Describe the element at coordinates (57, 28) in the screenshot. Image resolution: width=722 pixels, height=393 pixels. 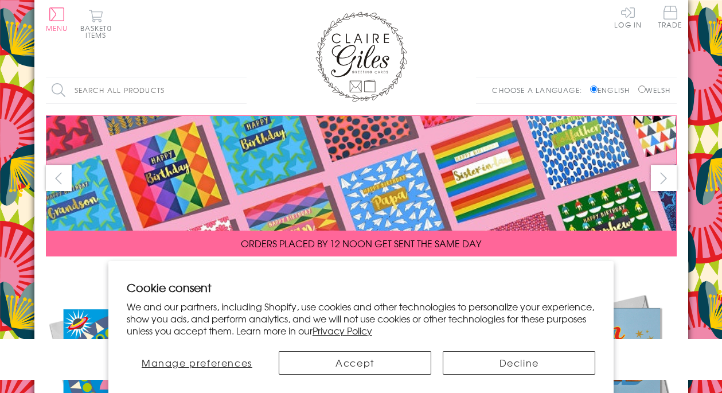
I see `span: Menu` at that location.